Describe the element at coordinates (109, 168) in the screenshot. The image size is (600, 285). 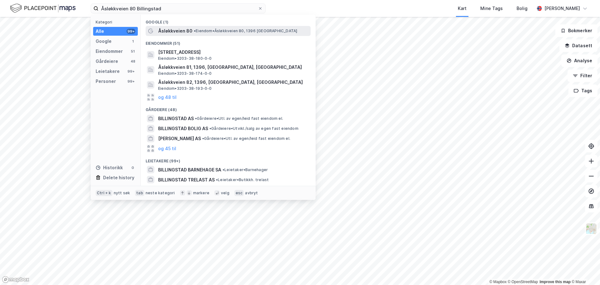
I see `div: Historikk` at that location.